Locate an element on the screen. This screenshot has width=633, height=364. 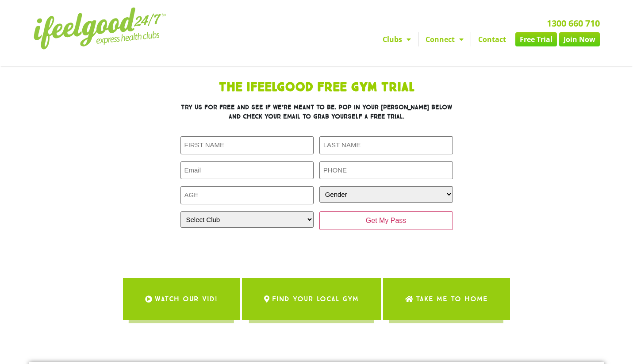
a: Contact is located at coordinates (492, 40).